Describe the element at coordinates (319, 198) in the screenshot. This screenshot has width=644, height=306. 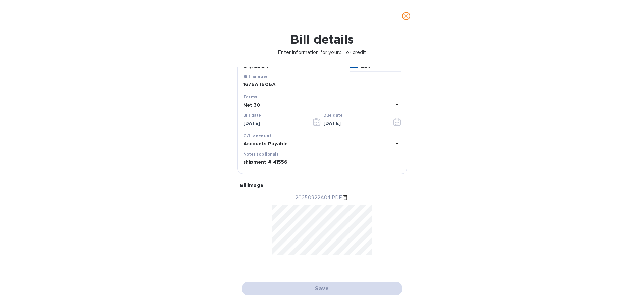
I see `p: 20250922A04.PDF` at that location.